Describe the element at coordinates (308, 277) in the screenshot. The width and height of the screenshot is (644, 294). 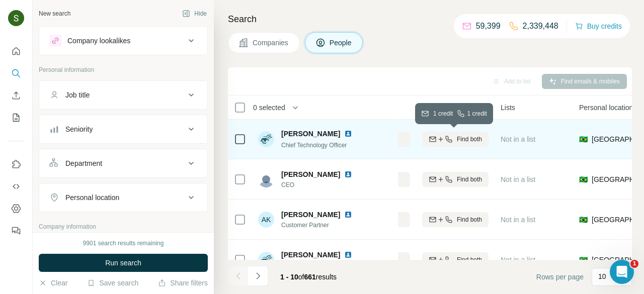
I see `span: results` at that location.